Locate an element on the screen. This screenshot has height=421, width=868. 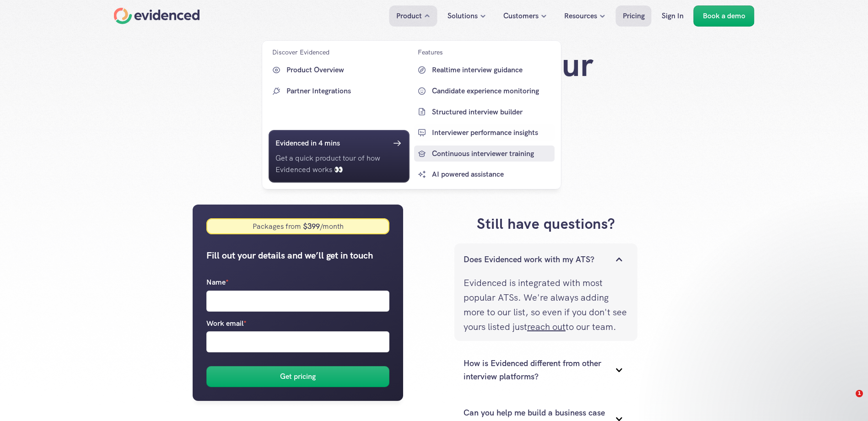
p: Product is located at coordinates (409, 16).